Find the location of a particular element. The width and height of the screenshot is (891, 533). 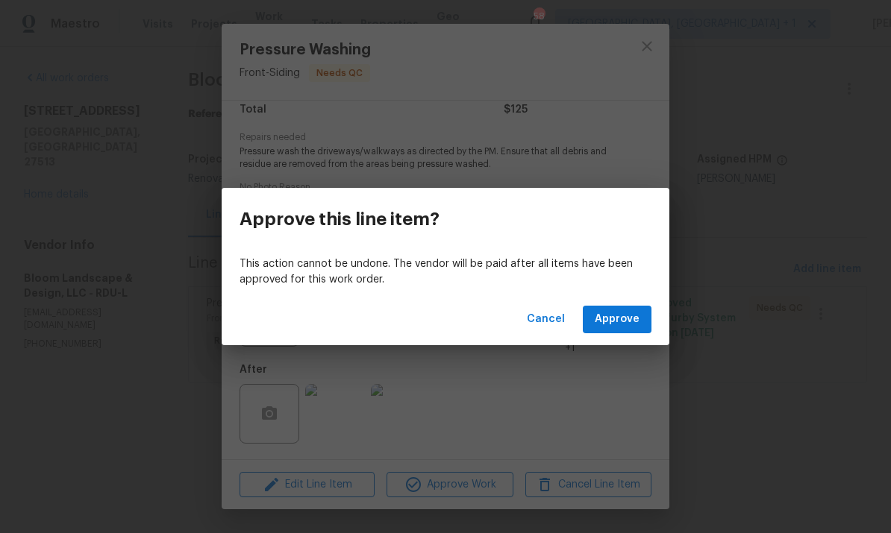

span: Cancel is located at coordinates (545, 319).